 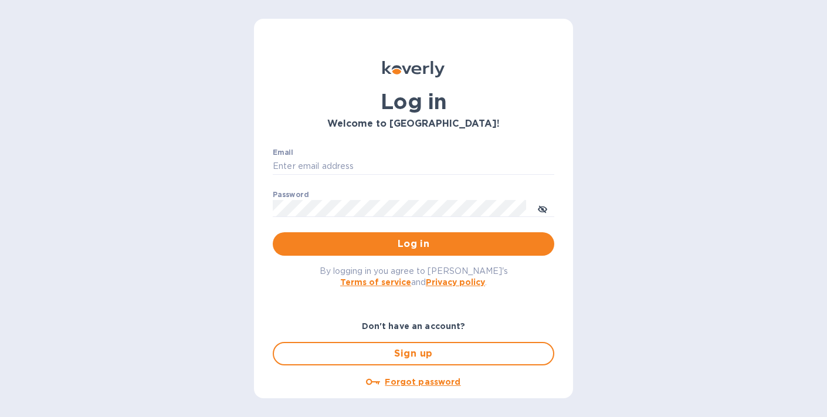 What do you see at coordinates (543, 208) in the screenshot?
I see `button: toggle password visibility` at bounding box center [543, 208].